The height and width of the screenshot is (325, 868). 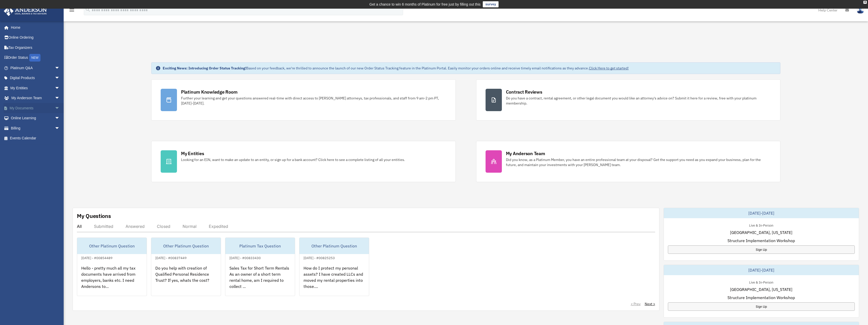 I want to click on a: Billingarrow_drop_down, so click(x=35, y=128).